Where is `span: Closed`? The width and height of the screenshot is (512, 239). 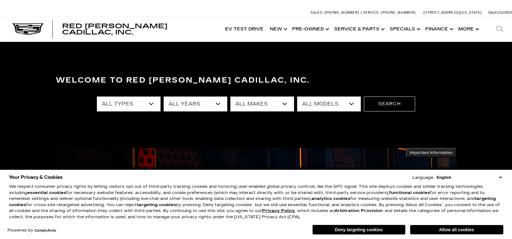 span: Closed is located at coordinates (506, 12).